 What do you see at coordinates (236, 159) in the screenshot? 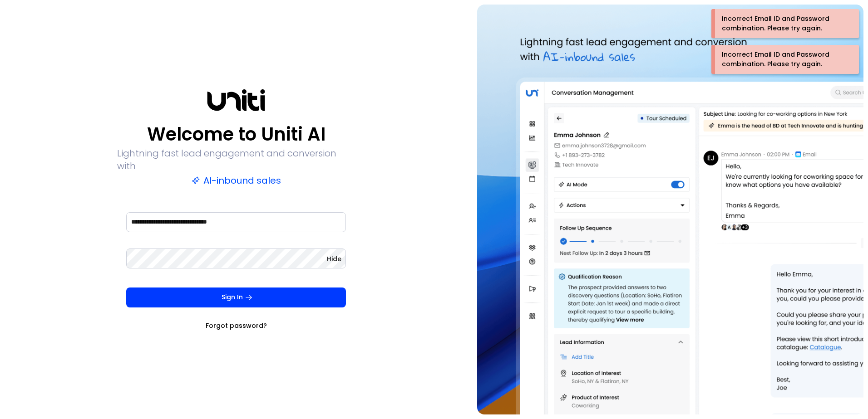
I see `p: Lightning fast lead engagement and conversion with` at bounding box center [236, 159].